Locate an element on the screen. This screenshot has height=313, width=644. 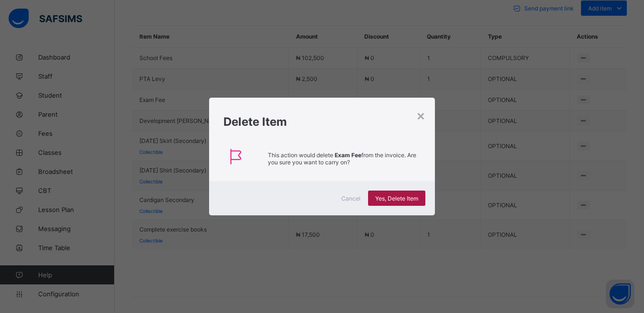
span: Cancel is located at coordinates (351, 198).